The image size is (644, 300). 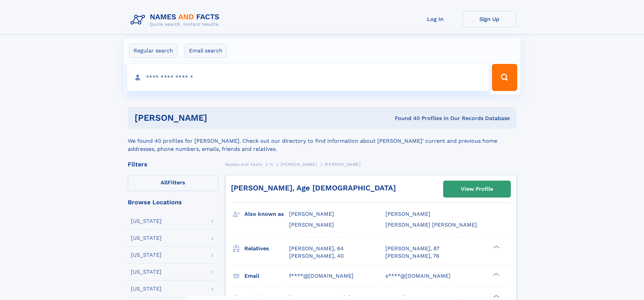 I want to click on a: View Profile, so click(x=477, y=189).